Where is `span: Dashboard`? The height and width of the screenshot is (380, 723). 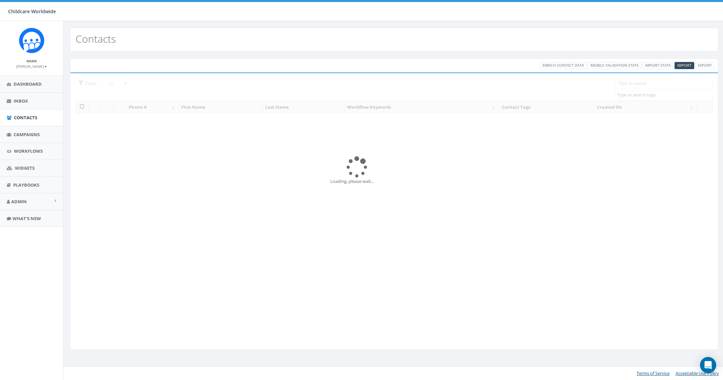
span: Dashboard is located at coordinates (27, 84).